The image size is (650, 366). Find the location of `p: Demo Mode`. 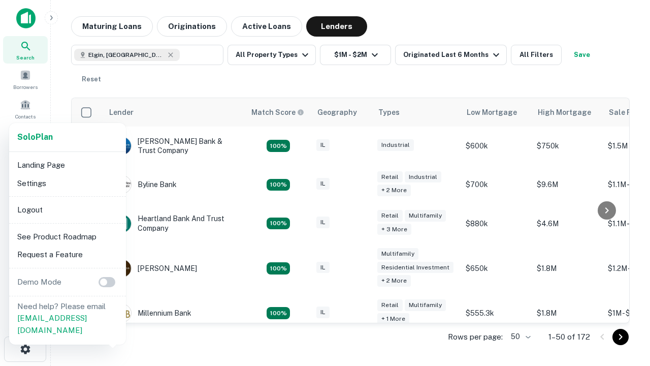

p: Demo Mode is located at coordinates (39, 282).